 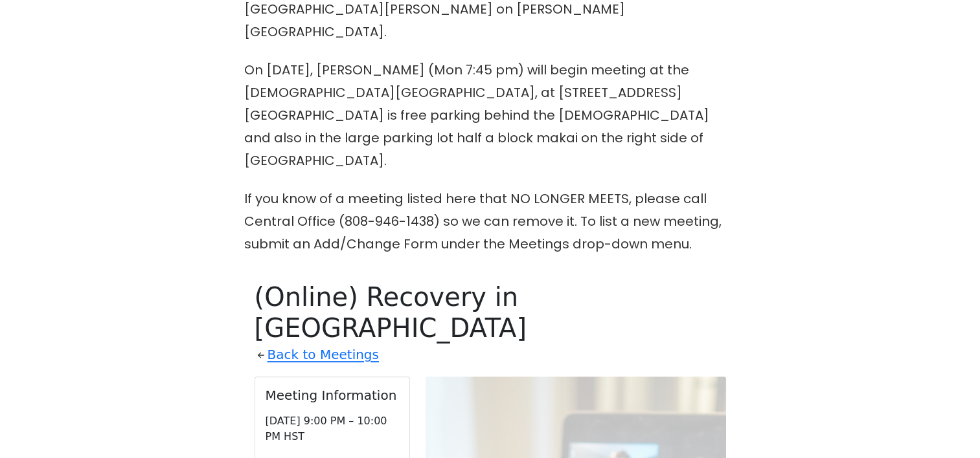 What do you see at coordinates (490, 221) in the screenshot?
I see `p: If you know of a meeting listed here that NO LONGER MEETS, please call Central Office (808-946-14...` at bounding box center [490, 221].